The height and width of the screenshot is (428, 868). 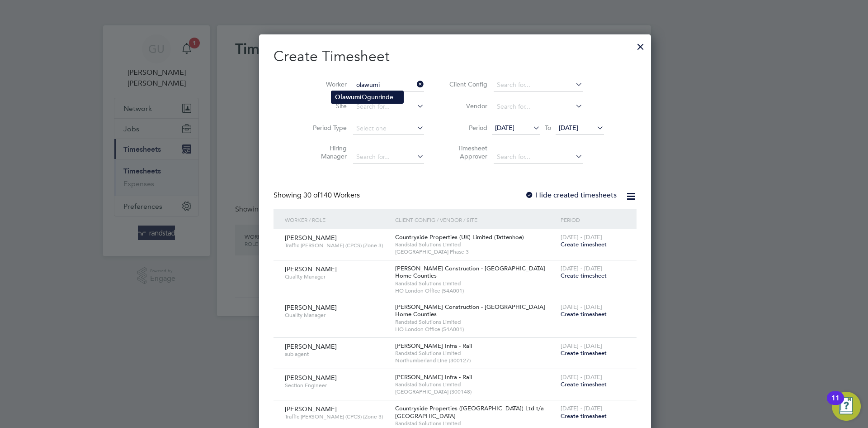 I want to click on span: 30 of, so click(x=312, y=195).